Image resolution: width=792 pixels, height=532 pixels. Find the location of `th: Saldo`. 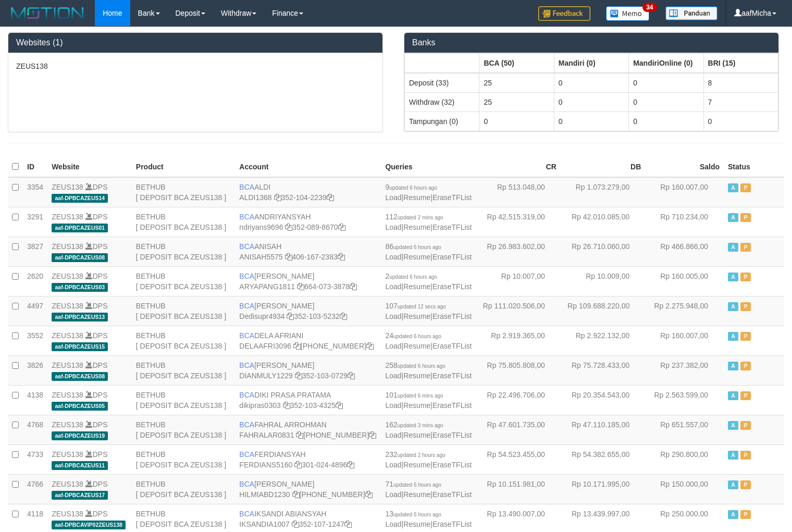

th: Saldo is located at coordinates (685, 167).